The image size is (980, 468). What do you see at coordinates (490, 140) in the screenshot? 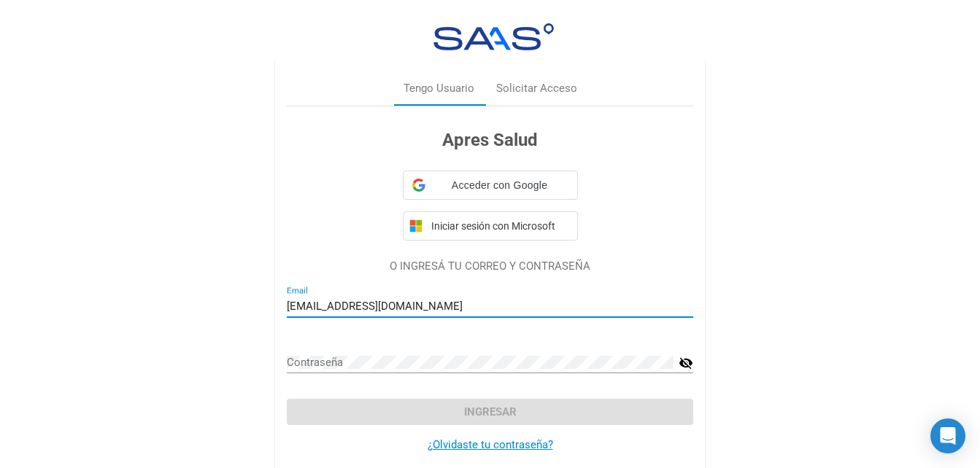
I see `h3: Apres Salud` at bounding box center [490, 140].